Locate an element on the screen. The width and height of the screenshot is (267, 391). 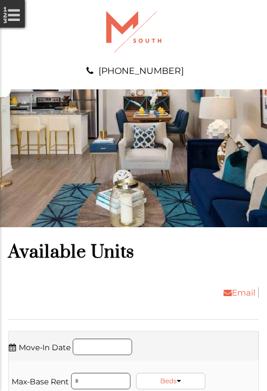
a: Beds is located at coordinates (171, 381).